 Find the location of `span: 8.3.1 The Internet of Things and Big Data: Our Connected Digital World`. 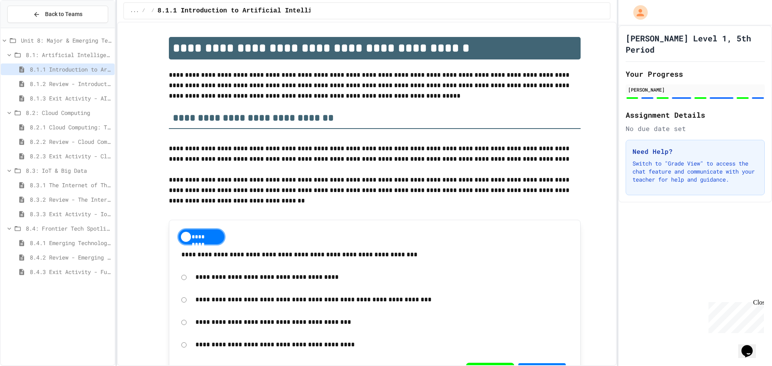

span: 8.3.1 The Internet of Things and Big Data: Our Connected Digital World is located at coordinates (70, 185).